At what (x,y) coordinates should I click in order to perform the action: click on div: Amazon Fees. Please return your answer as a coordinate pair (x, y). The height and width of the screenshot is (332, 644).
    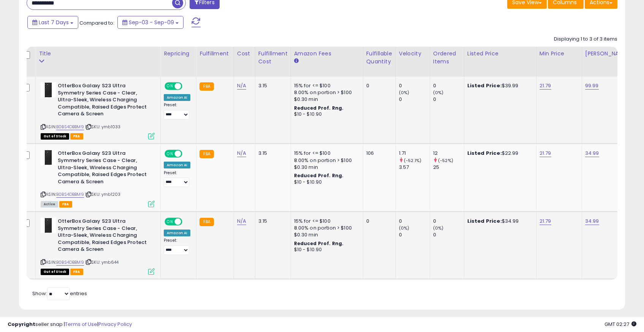
    Looking at the image, I should click on (327, 53).